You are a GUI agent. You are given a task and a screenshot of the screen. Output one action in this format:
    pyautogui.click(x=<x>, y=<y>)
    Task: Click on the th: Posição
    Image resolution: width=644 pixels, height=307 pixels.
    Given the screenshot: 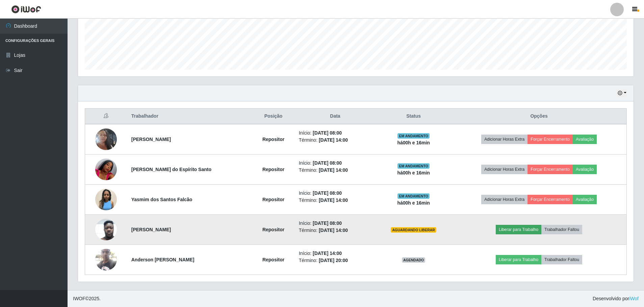 What is the action you would take?
    pyautogui.click(x=273, y=116)
    